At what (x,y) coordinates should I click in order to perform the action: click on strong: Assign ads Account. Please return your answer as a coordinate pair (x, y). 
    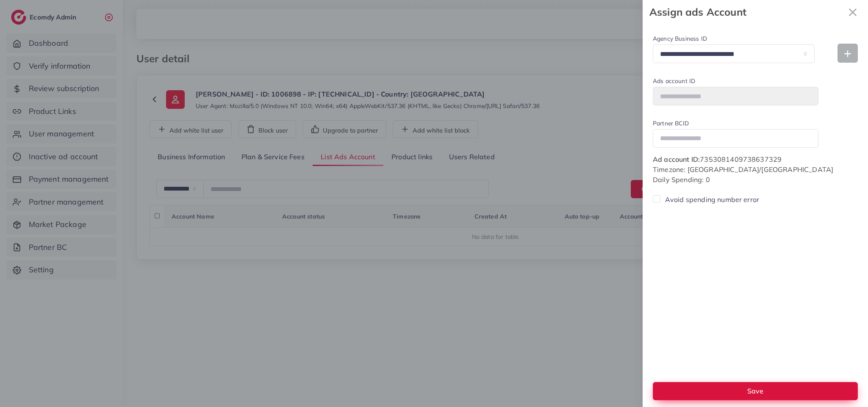
    Looking at the image, I should click on (747, 12).